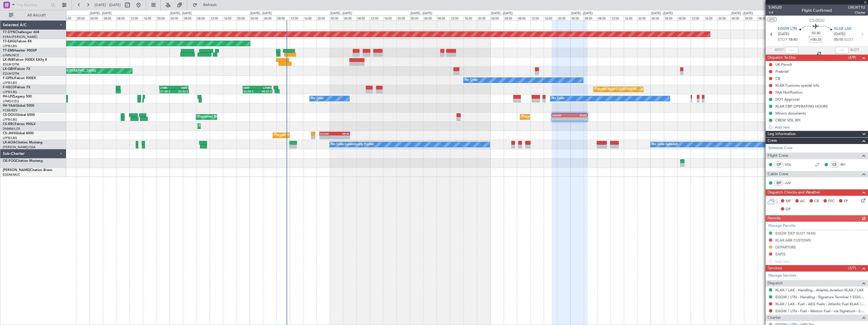 The image size is (868, 325). I want to click on span: Cabin Crew, so click(778, 174).